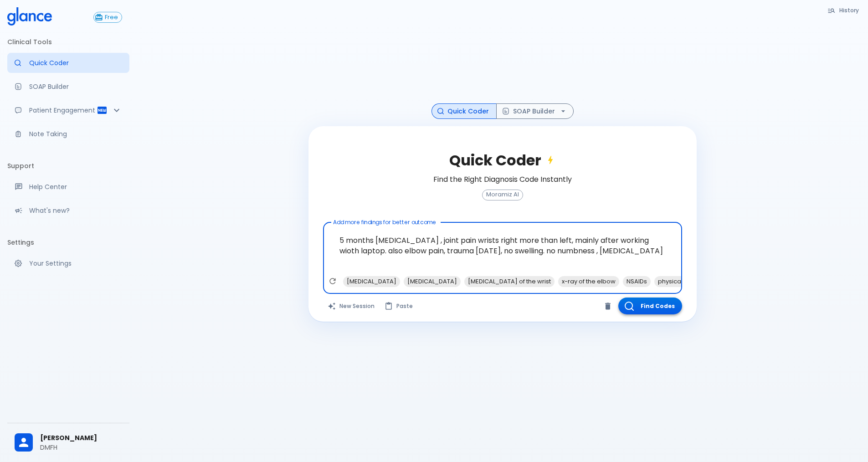 This screenshot has height=462, width=868. What do you see at coordinates (682, 282) in the screenshot?
I see `div: physical therapy` at bounding box center [682, 282].